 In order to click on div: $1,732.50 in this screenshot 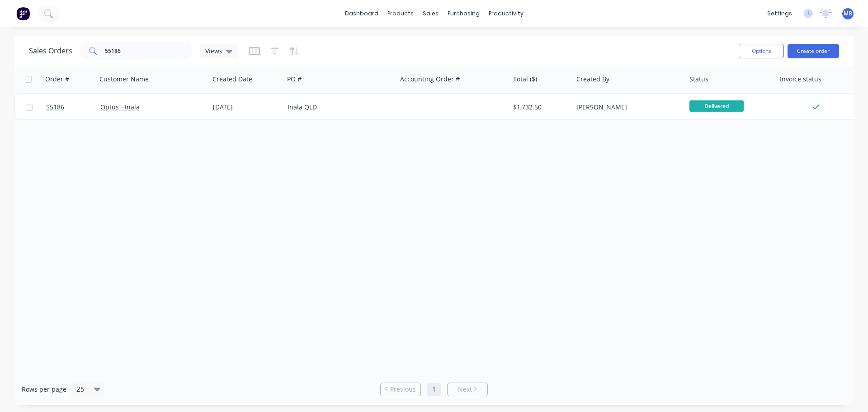, I will do `click(540, 107)`.